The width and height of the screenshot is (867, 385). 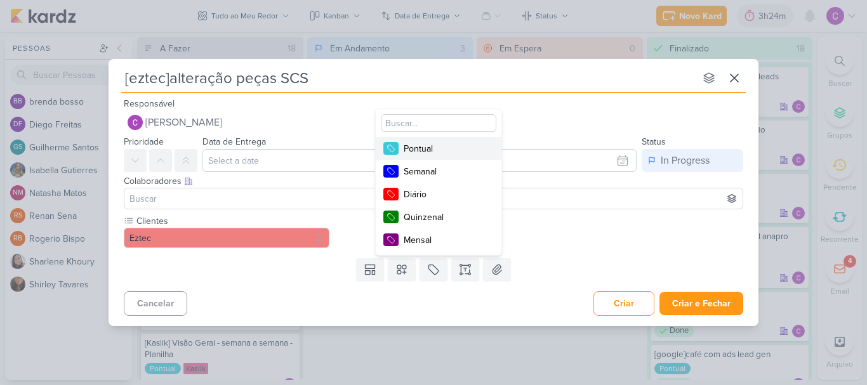 What do you see at coordinates (143, 141) in the screenshot?
I see `label: Prioridade` at bounding box center [143, 141].